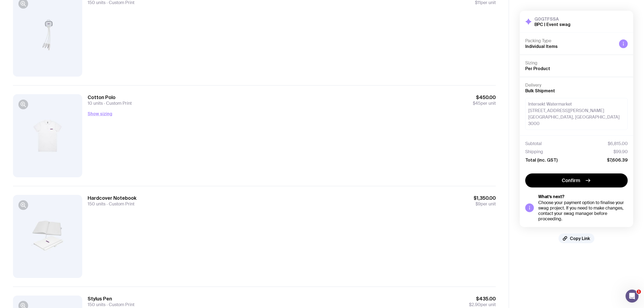 The image size is (644, 308). What do you see at coordinates (540, 91) in the screenshot?
I see `span: Bulk Shipment` at bounding box center [540, 91].